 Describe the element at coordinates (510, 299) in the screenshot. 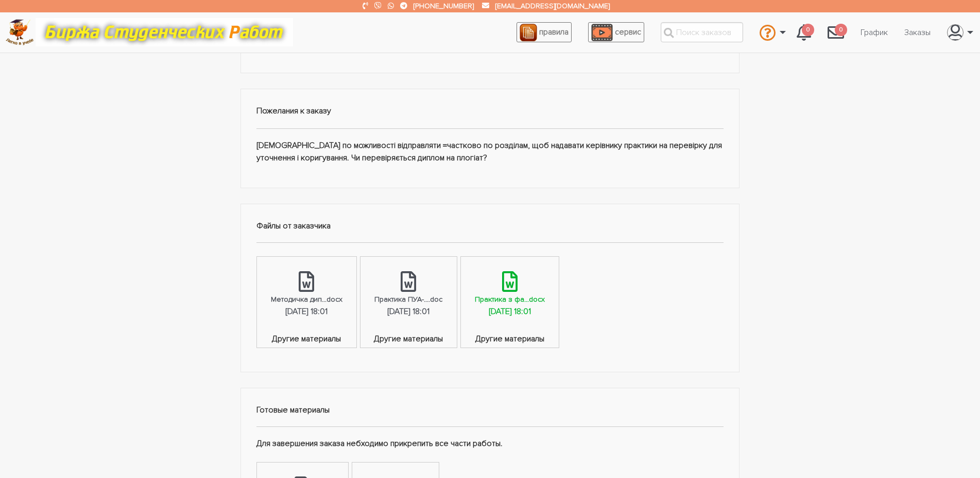

I see `div: Практика з фа...docx` at that location.